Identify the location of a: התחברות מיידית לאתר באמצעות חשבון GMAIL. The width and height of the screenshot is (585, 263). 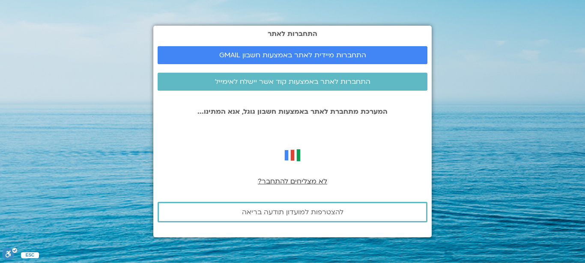
(292, 55).